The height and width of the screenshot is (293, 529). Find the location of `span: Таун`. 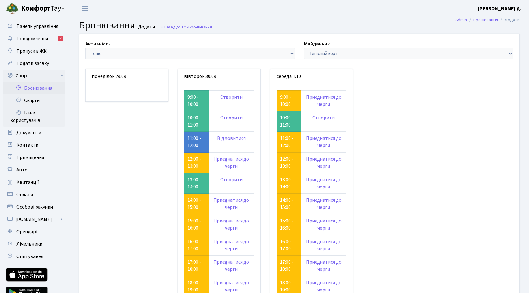

span: Таун is located at coordinates (43, 9).